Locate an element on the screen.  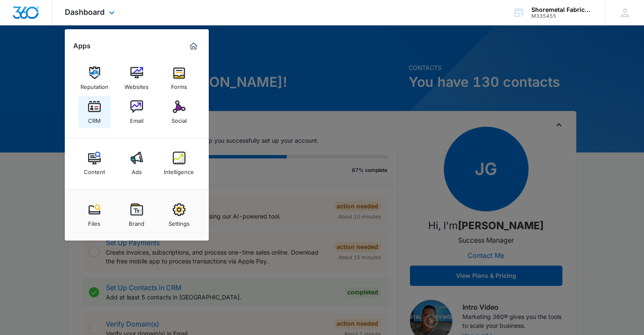
div: Content is located at coordinates (94, 170).